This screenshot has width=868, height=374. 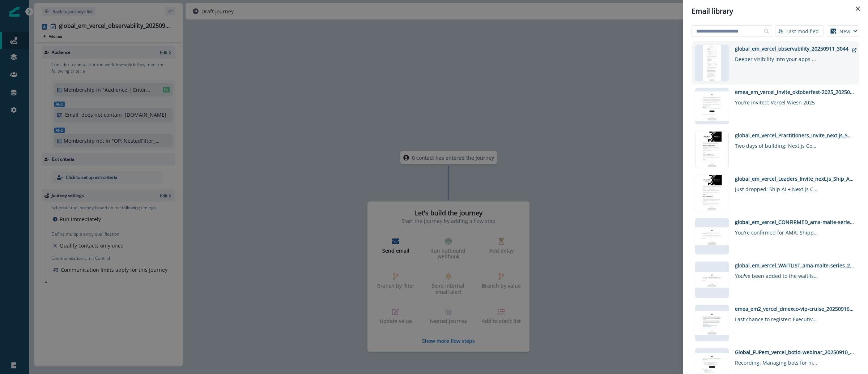 What do you see at coordinates (795, 92) in the screenshot?
I see `div: emea_em_vercel_Invite_oktoberfest-2025_20250930_3092` at bounding box center [795, 92].